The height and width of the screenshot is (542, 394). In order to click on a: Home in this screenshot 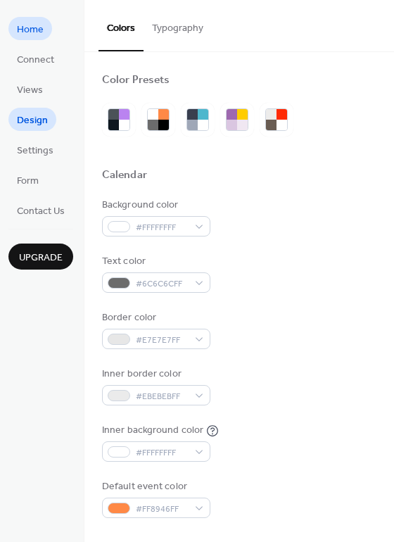, I will do `click(30, 28)`.